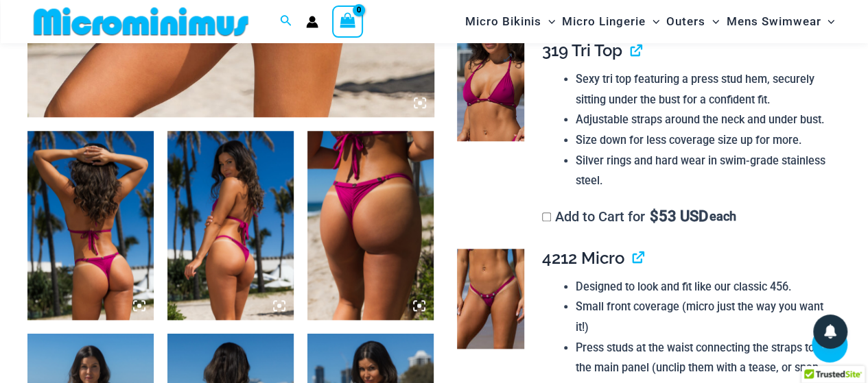 The image size is (868, 383). What do you see at coordinates (703, 89) in the screenshot?
I see `li: Sexy tri top featuring a press stud hem, securely sitting under the bust for a confident fit.` at bounding box center [703, 89].